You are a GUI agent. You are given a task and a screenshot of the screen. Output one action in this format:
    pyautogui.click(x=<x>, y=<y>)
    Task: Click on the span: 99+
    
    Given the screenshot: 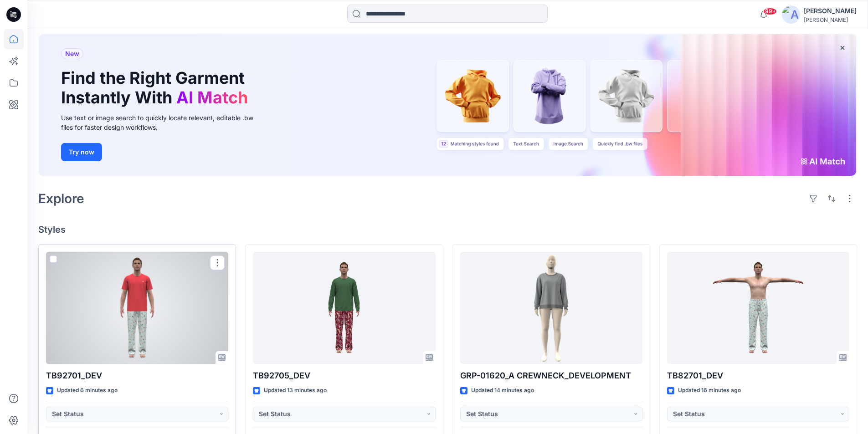 What is the action you would take?
    pyautogui.click(x=770, y=11)
    